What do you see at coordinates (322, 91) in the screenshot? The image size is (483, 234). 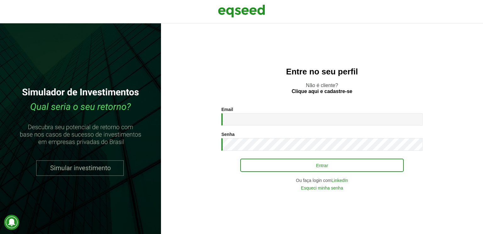 I see `a: Clique aqui e cadastre-se` at bounding box center [322, 91].